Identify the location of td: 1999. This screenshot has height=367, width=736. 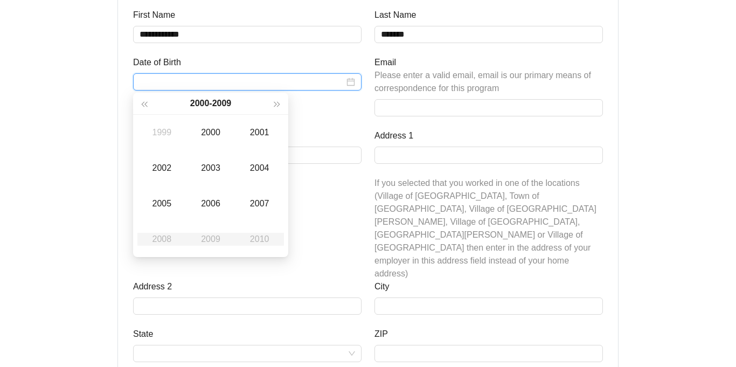
(162, 133).